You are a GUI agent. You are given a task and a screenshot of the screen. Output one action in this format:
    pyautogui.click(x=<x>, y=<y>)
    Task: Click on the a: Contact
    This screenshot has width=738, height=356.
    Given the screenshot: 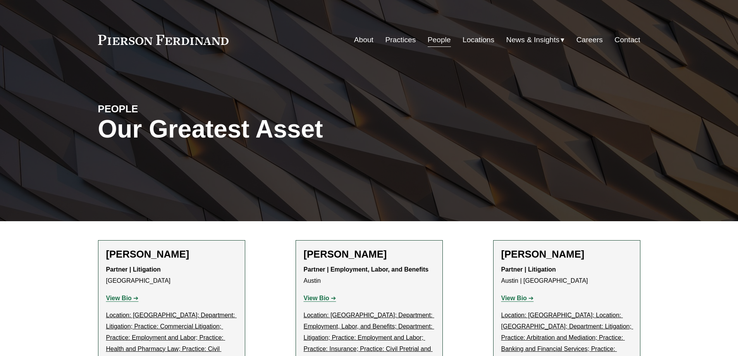 What is the action you would take?
    pyautogui.click(x=627, y=40)
    